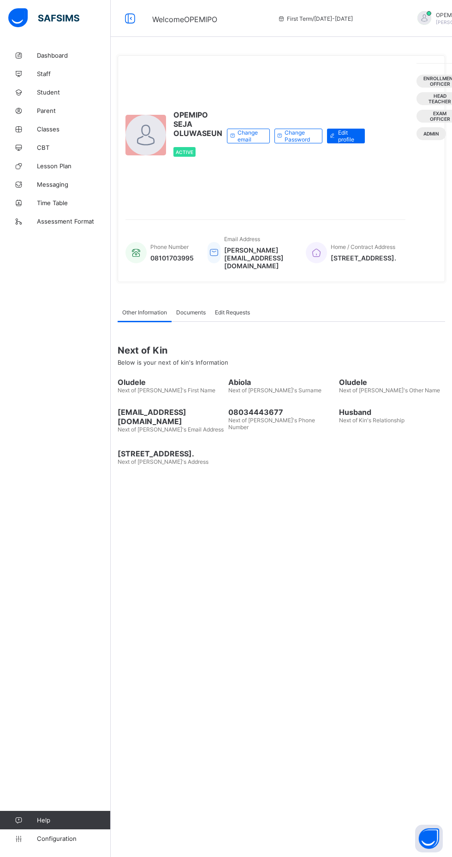  I want to click on span: Time Table, so click(74, 203).